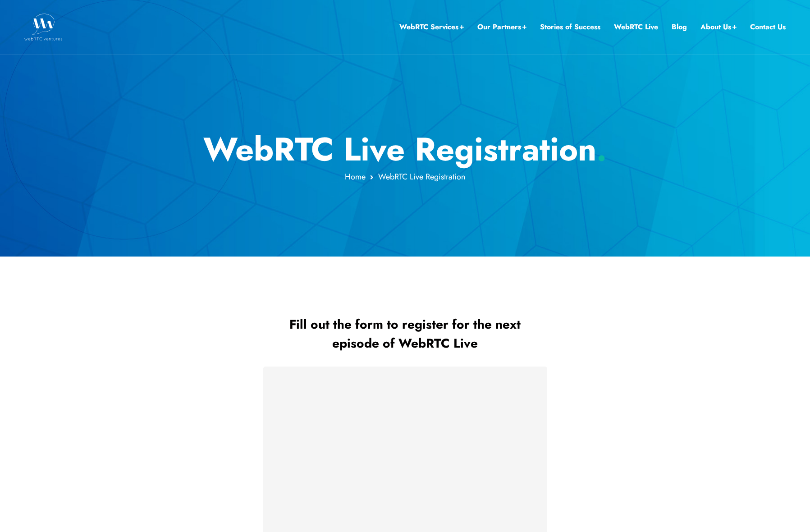 This screenshot has height=532, width=810. Describe the element at coordinates (355, 177) in the screenshot. I see `a: Home` at that location.